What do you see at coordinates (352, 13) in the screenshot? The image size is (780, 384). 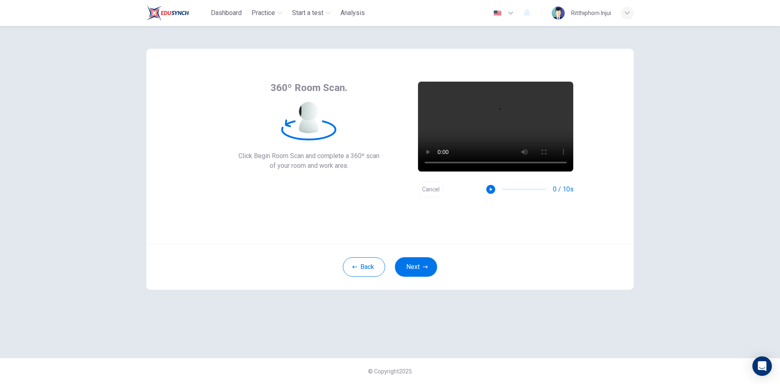 I see `button: Analysis` at bounding box center [352, 13].